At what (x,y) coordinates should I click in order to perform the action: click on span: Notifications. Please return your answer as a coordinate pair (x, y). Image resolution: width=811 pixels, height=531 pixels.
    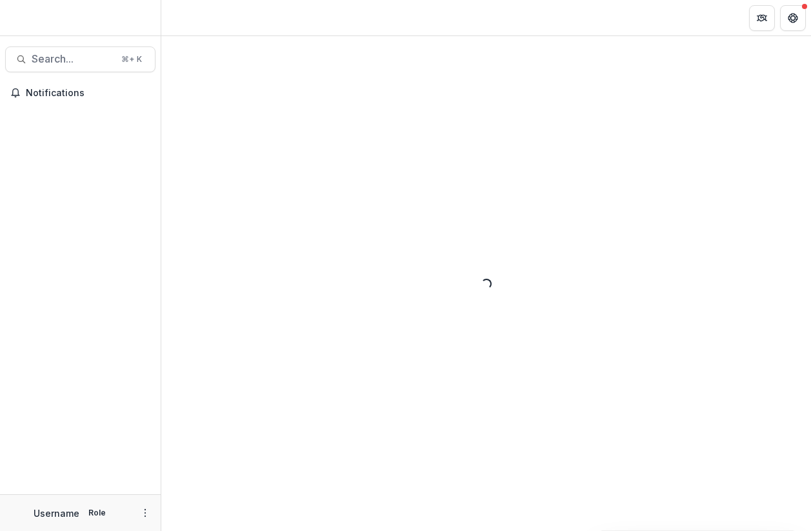
    Looking at the image, I should click on (88, 93).